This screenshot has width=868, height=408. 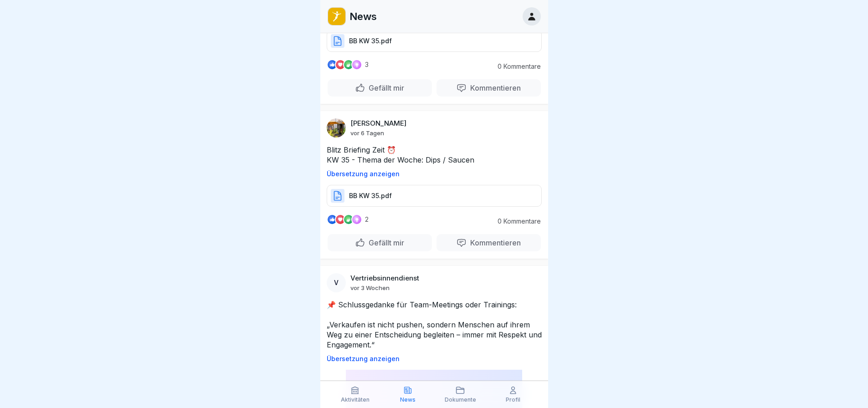 What do you see at coordinates (370, 288) in the screenshot?
I see `p: vor 3 Wochen` at bounding box center [370, 288].